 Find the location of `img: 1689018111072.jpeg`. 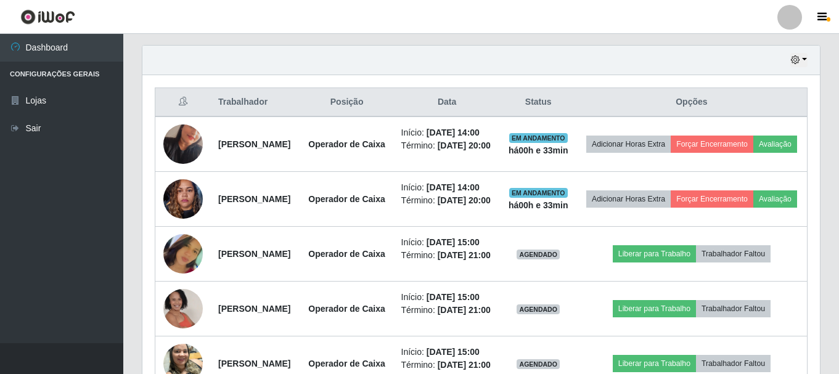

img: 1689018111072.jpeg is located at coordinates (183, 309).